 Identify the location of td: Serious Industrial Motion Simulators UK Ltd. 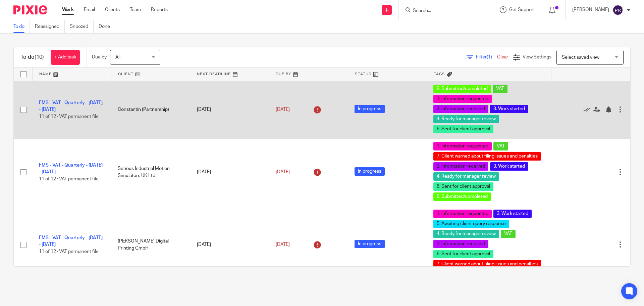
(150, 172).